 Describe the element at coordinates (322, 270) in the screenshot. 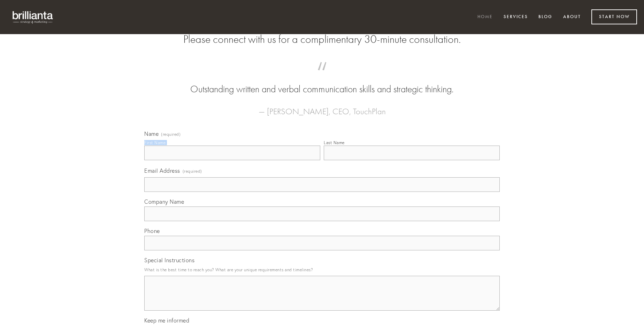

I see `p: What is the best time to reach you? What are your unique requirements and timelines?` at that location.